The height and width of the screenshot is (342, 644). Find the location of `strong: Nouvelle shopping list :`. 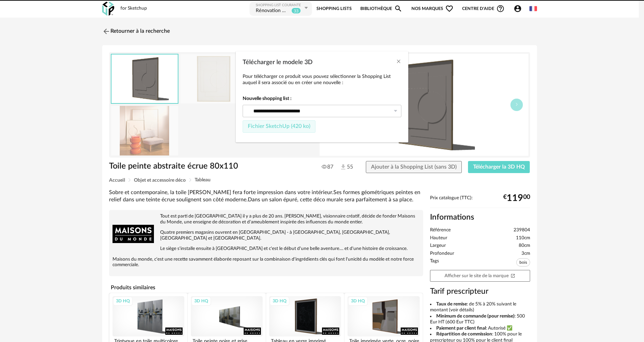

strong: Nouvelle shopping list : is located at coordinates (322, 99).